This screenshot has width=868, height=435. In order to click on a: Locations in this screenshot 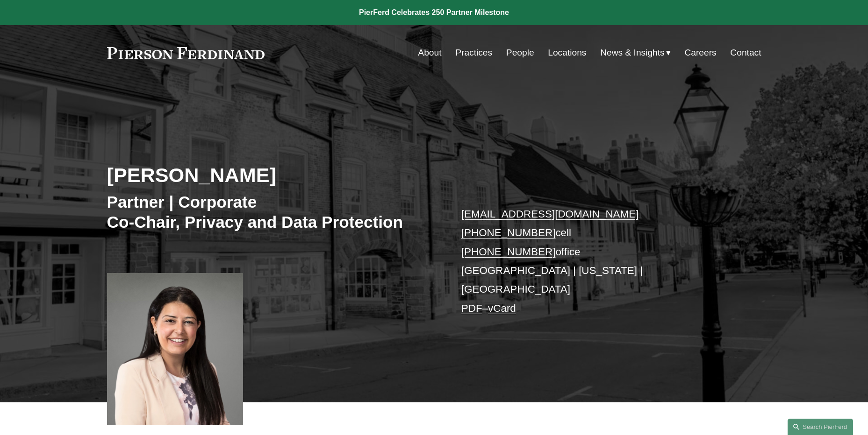, I will do `click(567, 53)`.